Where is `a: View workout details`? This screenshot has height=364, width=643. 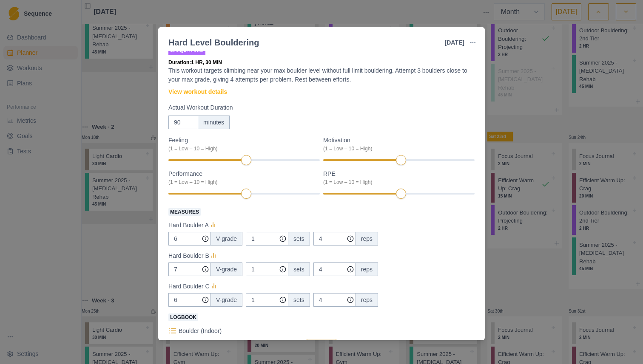 a: View workout details is located at coordinates (198, 92).